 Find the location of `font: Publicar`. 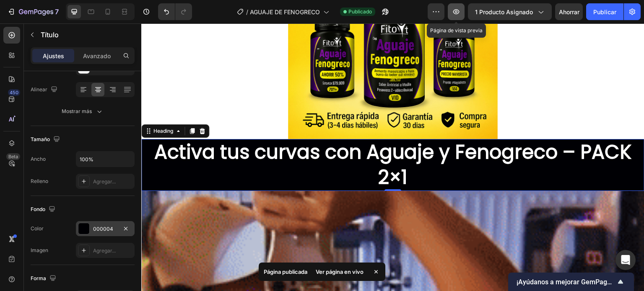

font: Publicar is located at coordinates (605, 12).